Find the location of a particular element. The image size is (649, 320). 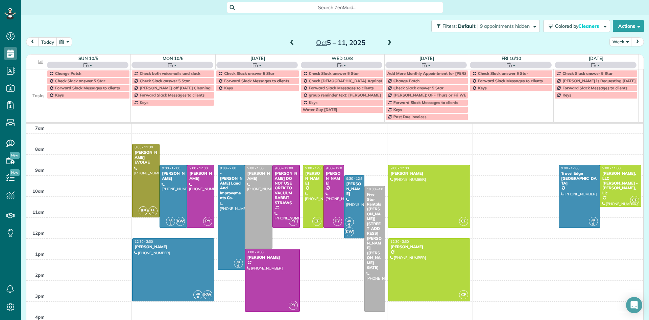

span: 10:00 - 4:00 is located at coordinates (376, 189).